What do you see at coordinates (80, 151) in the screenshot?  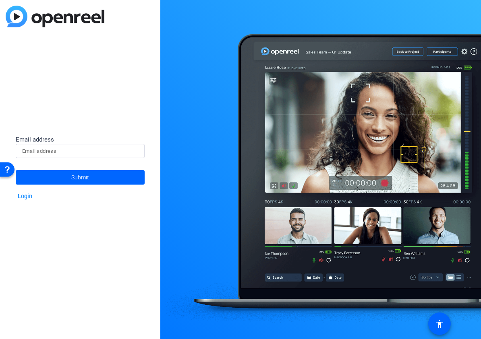 I see `input: Email address` at bounding box center [80, 151].